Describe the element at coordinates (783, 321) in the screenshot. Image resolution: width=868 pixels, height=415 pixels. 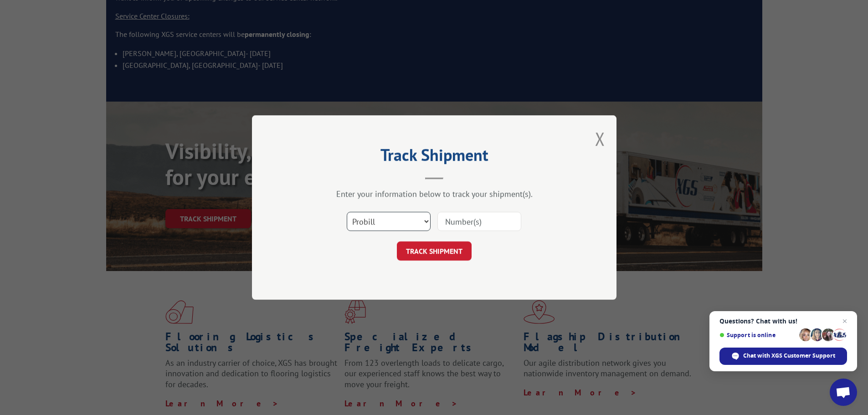
I see `span: Questions? Chat with us!` at that location.